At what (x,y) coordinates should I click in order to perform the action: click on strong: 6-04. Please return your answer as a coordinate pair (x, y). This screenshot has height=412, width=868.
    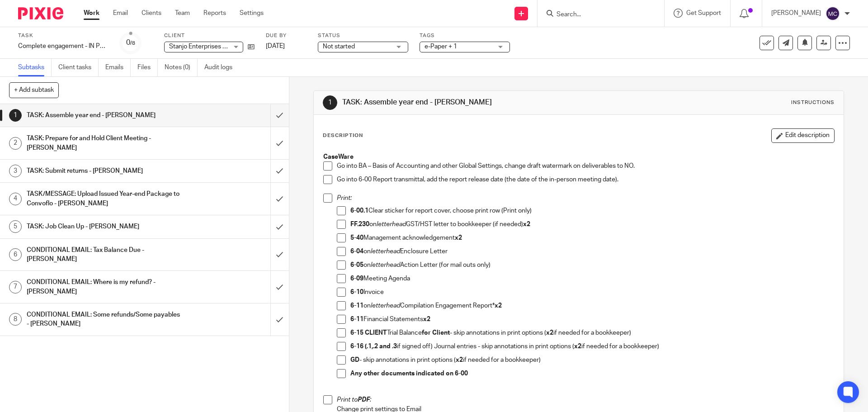
    Looking at the image, I should click on (357, 251).